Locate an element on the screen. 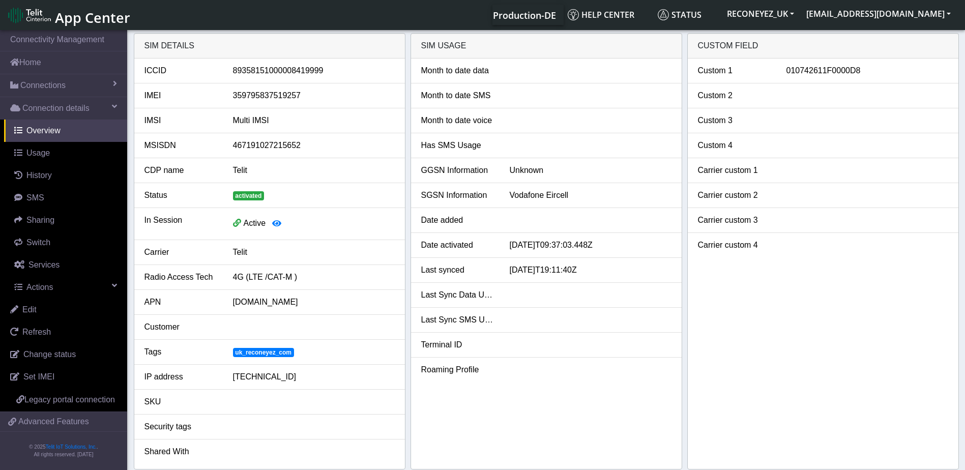 This screenshot has height=470, width=965. img: knowledge.svg is located at coordinates (573, 15).